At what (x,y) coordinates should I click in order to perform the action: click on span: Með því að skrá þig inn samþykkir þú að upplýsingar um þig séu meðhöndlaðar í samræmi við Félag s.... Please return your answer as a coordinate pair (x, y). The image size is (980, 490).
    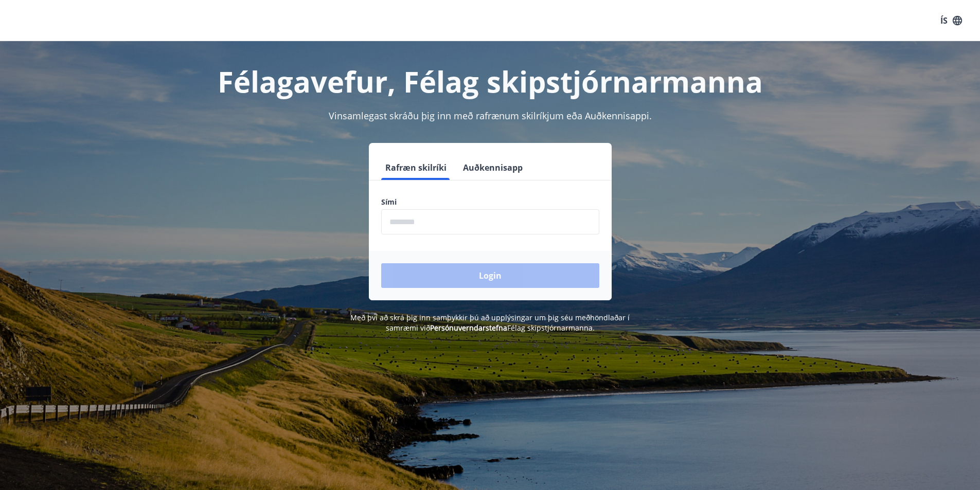
    Looking at the image, I should click on (490, 323).